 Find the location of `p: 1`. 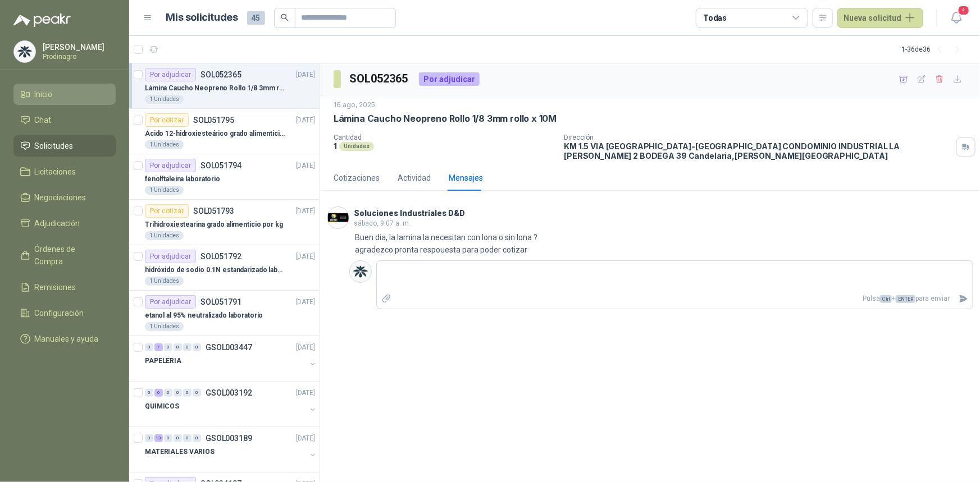

p: 1 is located at coordinates (336, 146).